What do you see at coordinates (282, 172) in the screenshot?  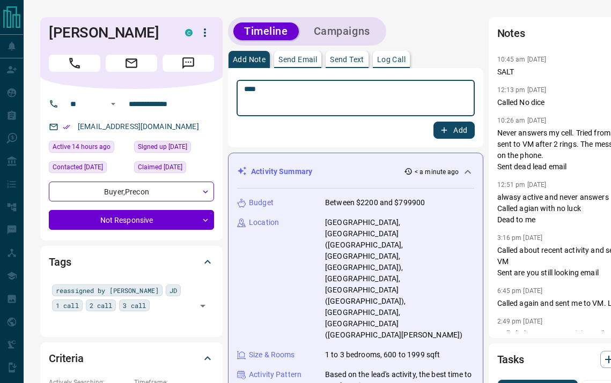 I see `p: Activity Summary` at bounding box center [282, 172].